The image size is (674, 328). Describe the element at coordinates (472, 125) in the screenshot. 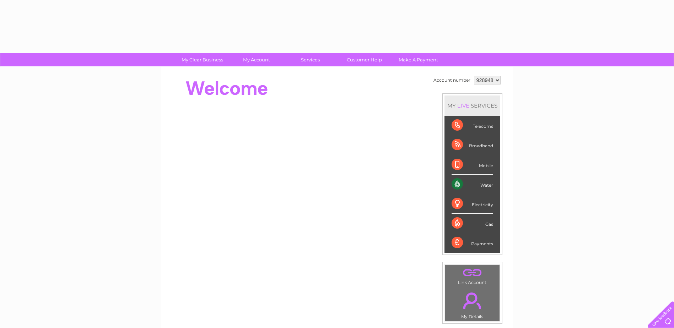

I see `div: Telecoms` at that location.